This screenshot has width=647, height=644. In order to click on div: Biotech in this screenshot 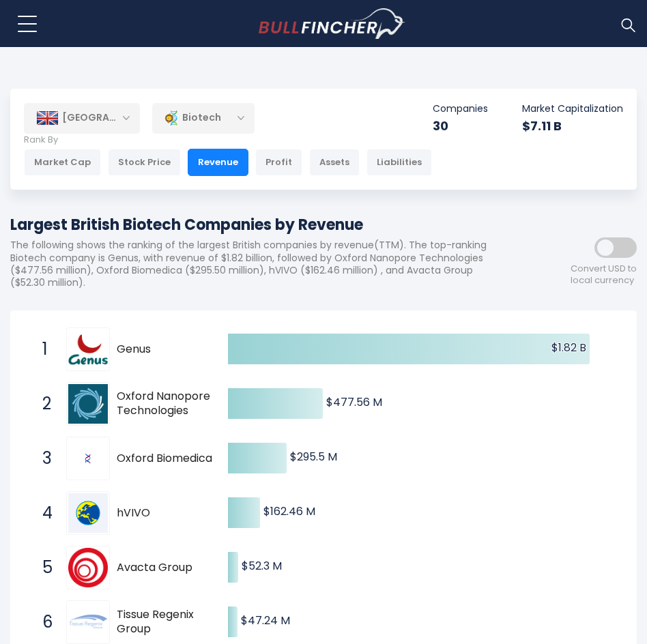, I will do `click(203, 119)`.